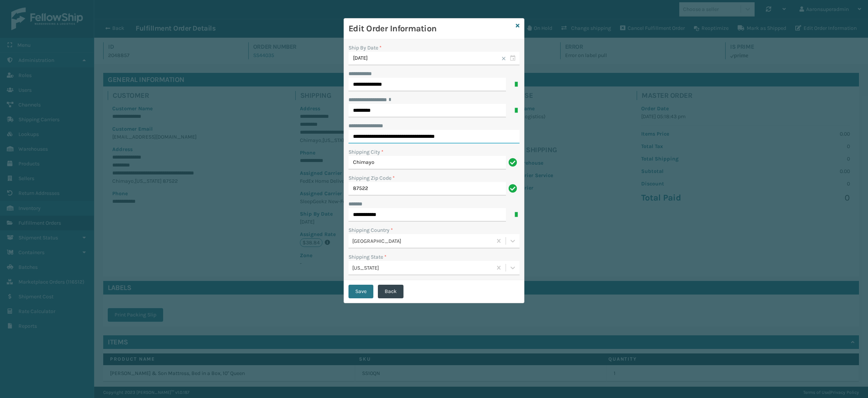 The height and width of the screenshot is (398, 868). I want to click on input: MM/DD/YYYY, so click(434, 59).